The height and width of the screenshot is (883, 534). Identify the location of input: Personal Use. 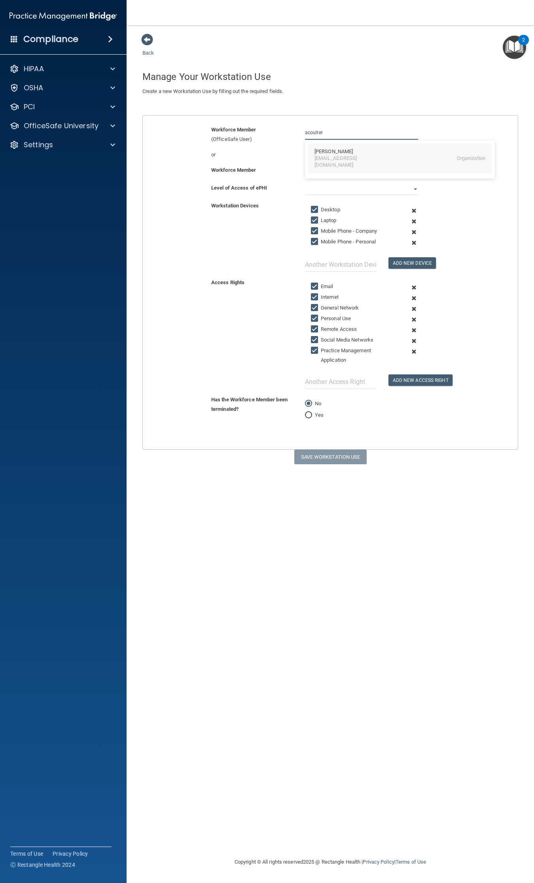
(315, 319).